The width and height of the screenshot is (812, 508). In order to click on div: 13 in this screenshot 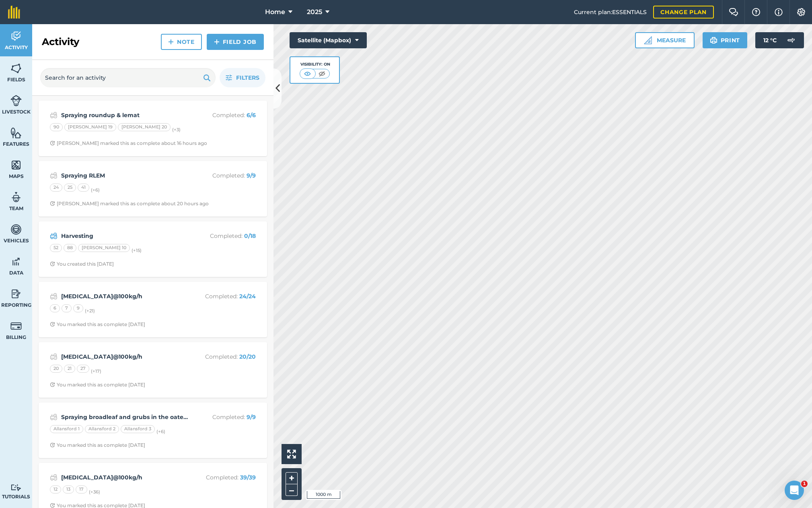, I will do `click(68, 489)`.